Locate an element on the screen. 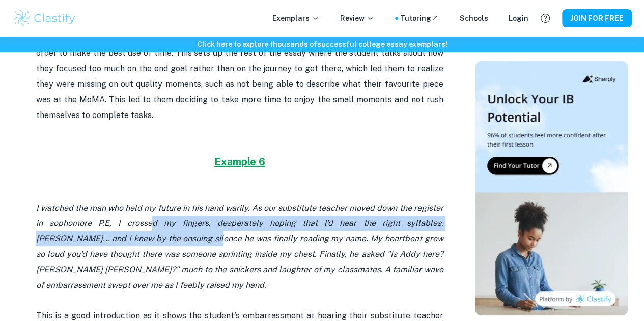 The height and width of the screenshot is (321, 644). a: Example 6 is located at coordinates (240, 162).